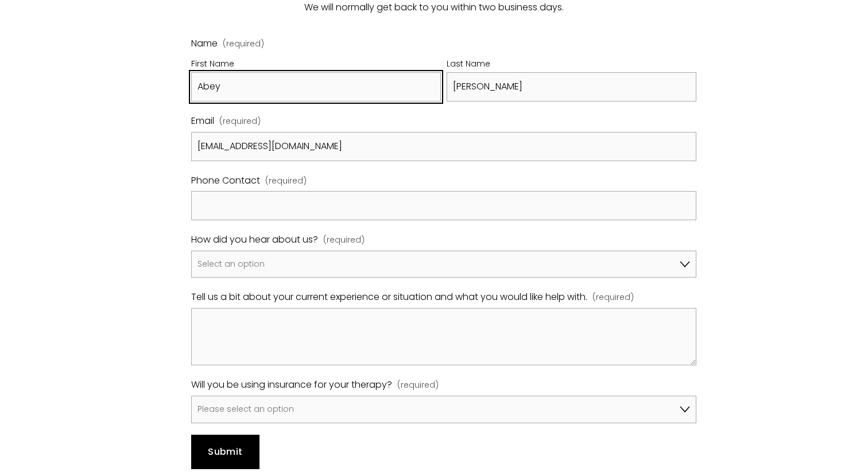  Describe the element at coordinates (390, 298) in the screenshot. I see `span: Tell us a bit about your current experience or situation and what you would like help with.` at that location.